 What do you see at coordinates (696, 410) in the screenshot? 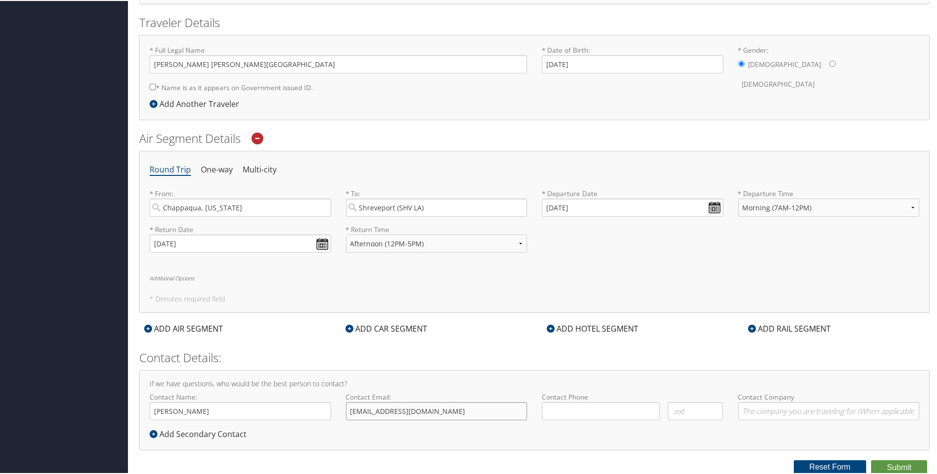
I see `input: .ext` at bounding box center [696, 410].